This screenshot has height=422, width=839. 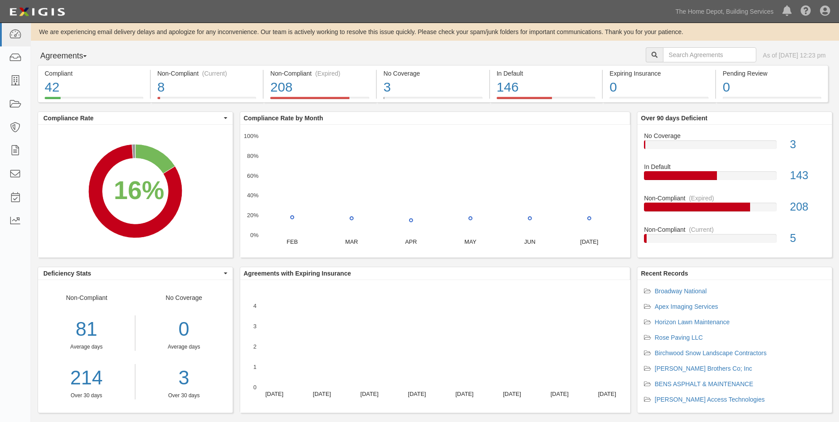 I want to click on b: Over 90 days Deficient, so click(x=674, y=118).